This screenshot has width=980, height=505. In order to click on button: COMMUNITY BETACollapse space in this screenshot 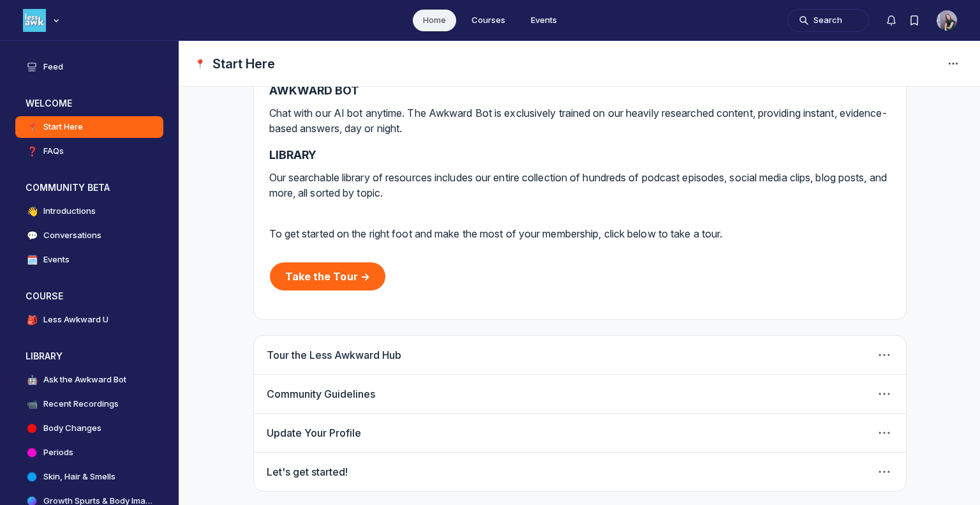, I will do `click(90, 187)`.